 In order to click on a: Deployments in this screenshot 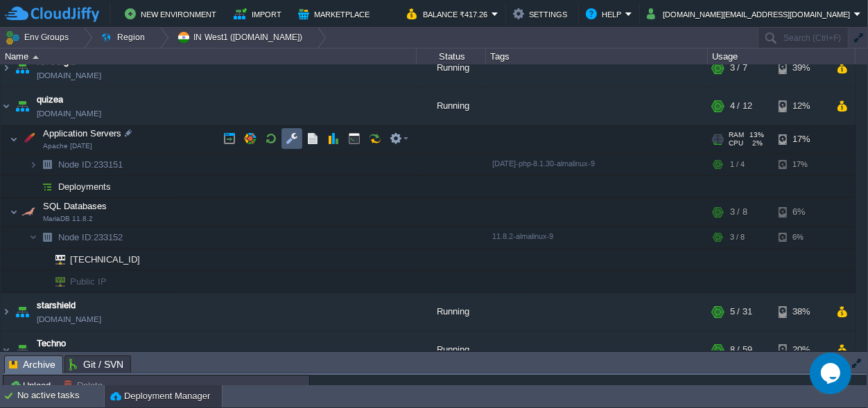, I will do `click(84, 186)`.